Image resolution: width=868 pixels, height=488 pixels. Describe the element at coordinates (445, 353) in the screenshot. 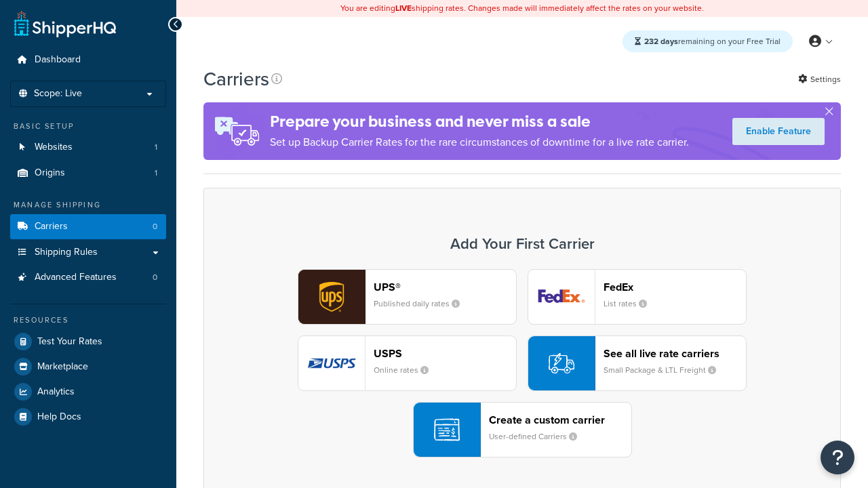

I see `header: USPS` at that location.